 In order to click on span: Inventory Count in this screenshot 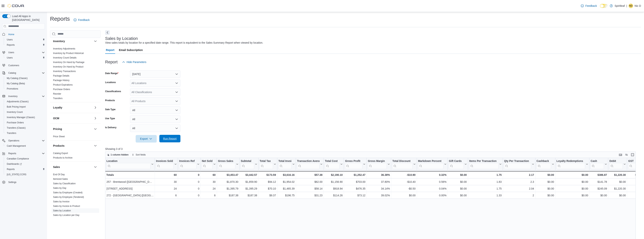, I will do `click(25, 112)`.